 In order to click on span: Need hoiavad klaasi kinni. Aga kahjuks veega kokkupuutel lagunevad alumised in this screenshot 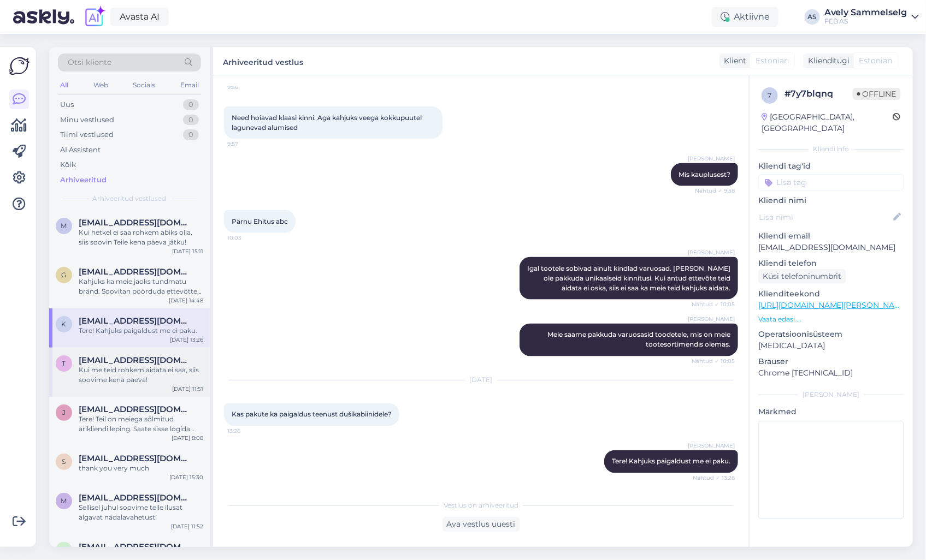, I will do `click(327, 122)`.